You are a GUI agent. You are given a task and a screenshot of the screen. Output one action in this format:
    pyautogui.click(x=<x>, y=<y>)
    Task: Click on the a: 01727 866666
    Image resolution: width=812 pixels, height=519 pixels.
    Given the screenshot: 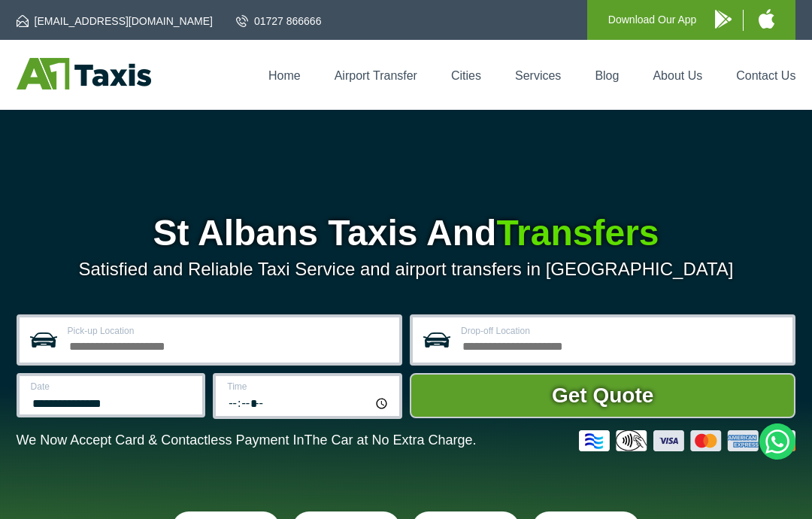 What is the action you would take?
    pyautogui.click(x=279, y=21)
    